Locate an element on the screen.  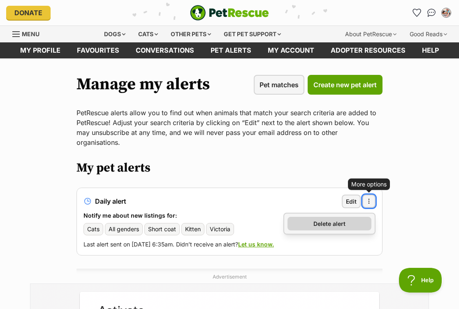
span: Daily alert is located at coordinates (111, 201).